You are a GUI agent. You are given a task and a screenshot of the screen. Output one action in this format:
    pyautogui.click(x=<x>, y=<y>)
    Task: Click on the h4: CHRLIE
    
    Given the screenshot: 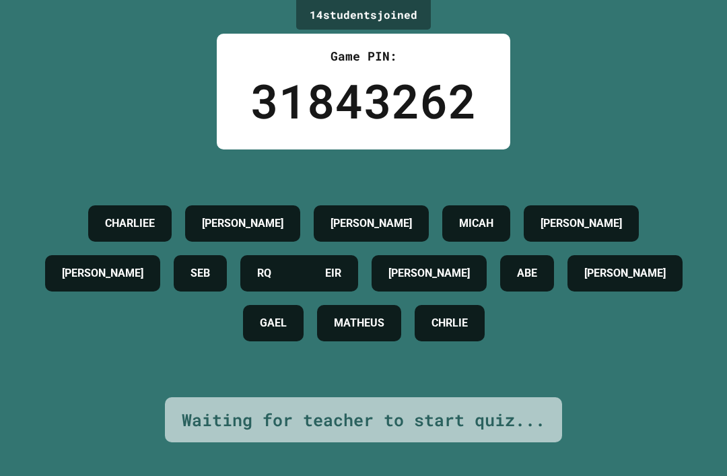 What is the action you would take?
    pyautogui.click(x=450, y=323)
    